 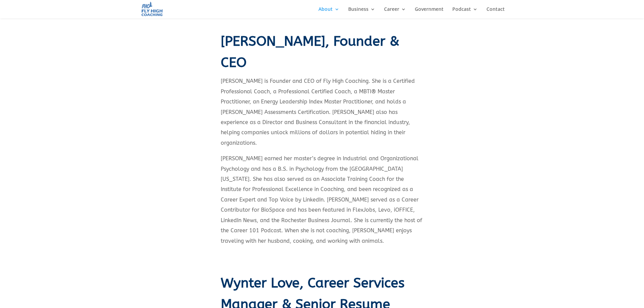 What do you see at coordinates (496, 13) in the screenshot?
I see `a: Contact` at bounding box center [496, 13].